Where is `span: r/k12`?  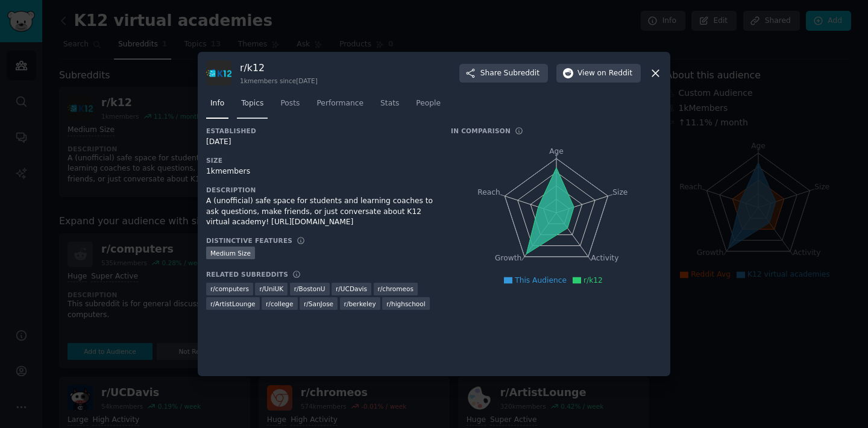 span: r/k12 is located at coordinates (593, 280).